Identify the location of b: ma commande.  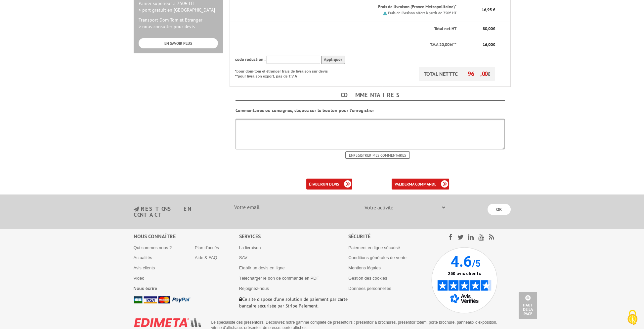
(422, 184).